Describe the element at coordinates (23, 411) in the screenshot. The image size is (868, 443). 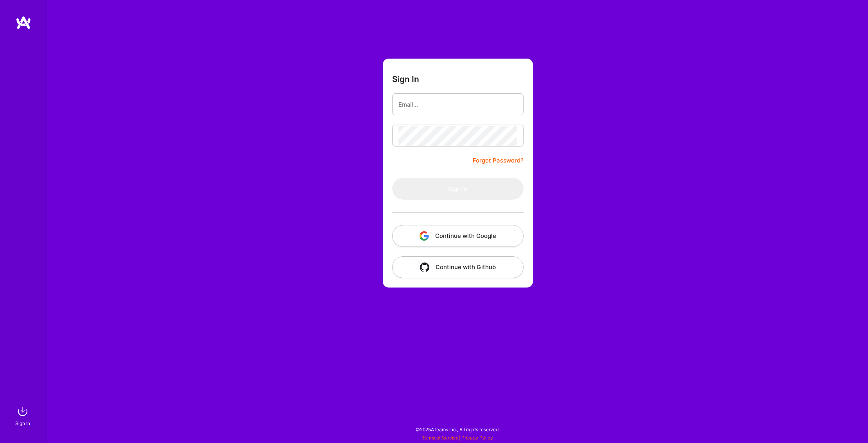
I see `img: sign in` at that location.